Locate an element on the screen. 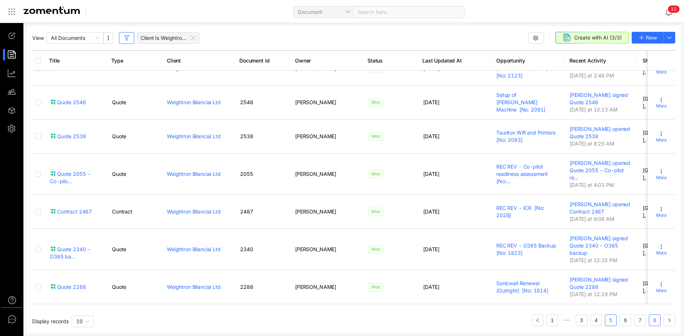 The width and height of the screenshot is (684, 336). sup: 11 is located at coordinates (674, 9).